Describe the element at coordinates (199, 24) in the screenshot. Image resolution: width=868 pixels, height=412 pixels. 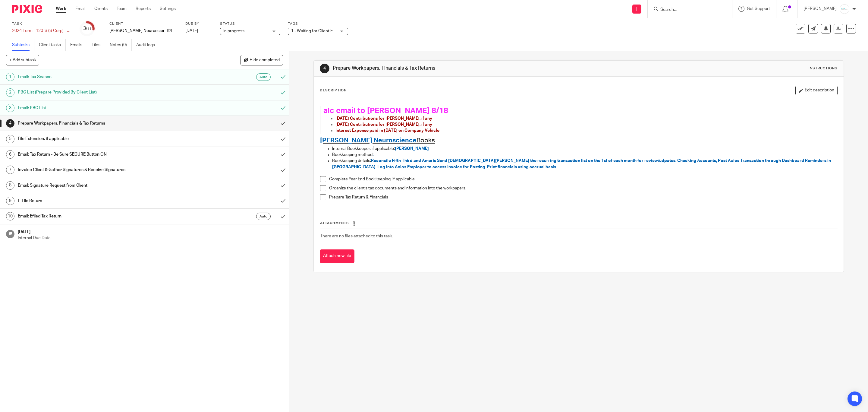
I see `label: Due by` at that location.